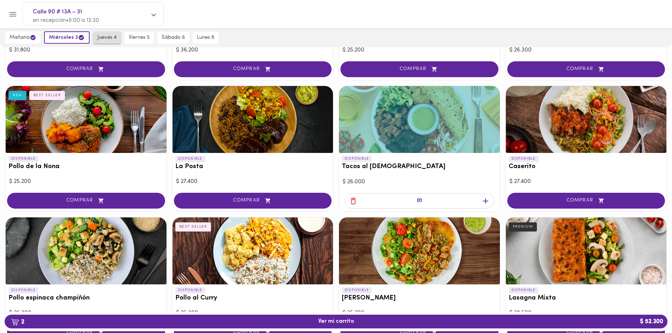 The width and height of the screenshot is (672, 333). I want to click on div: $ 28.500, so click(586, 313).